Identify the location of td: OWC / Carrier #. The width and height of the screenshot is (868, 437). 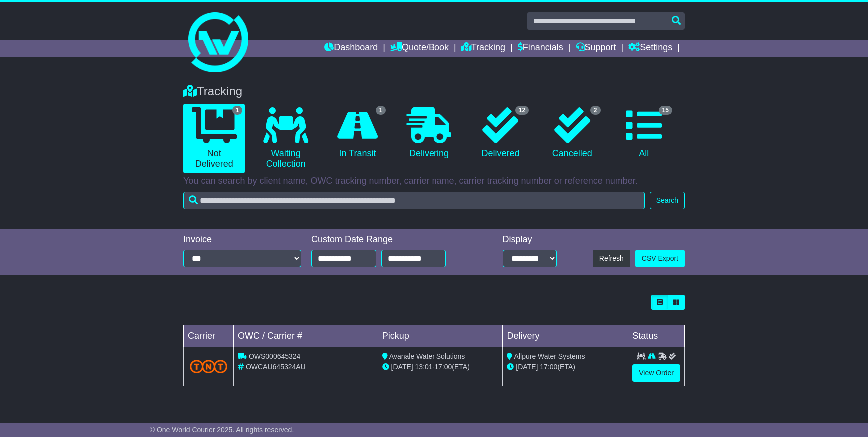
(306, 336).